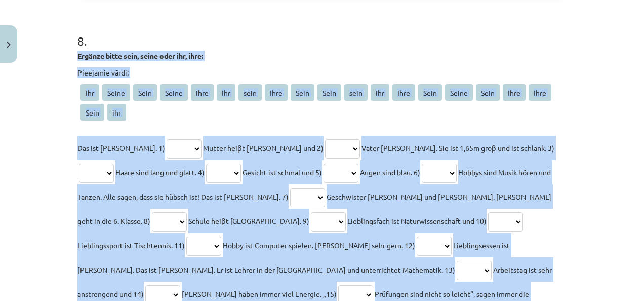  Describe the element at coordinates (322, 73) in the screenshot. I see `p: Pieejamie vārdi:` at that location.